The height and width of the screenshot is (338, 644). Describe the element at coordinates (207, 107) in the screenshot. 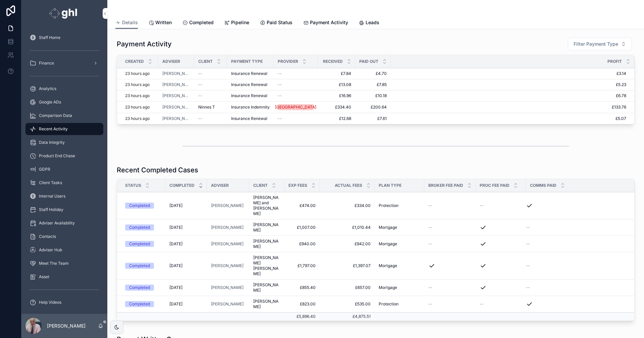

I see `span: Ninnes T` at that location.